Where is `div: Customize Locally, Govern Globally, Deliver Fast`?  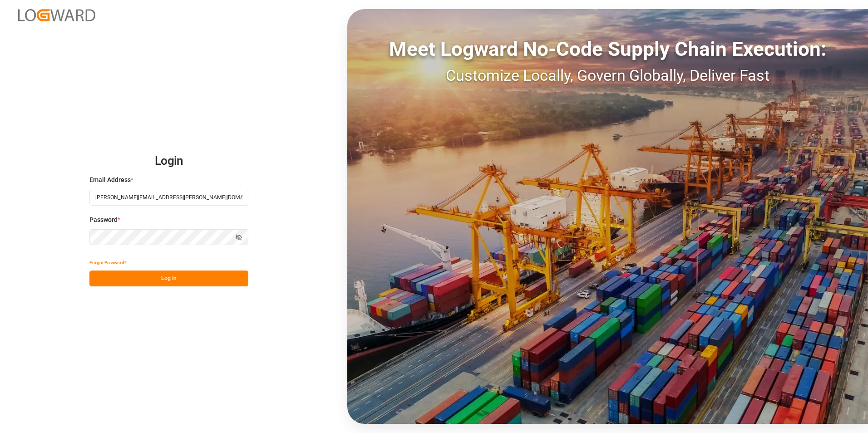
div: Customize Locally, Govern Globally, Deliver Fast is located at coordinates (608, 76).